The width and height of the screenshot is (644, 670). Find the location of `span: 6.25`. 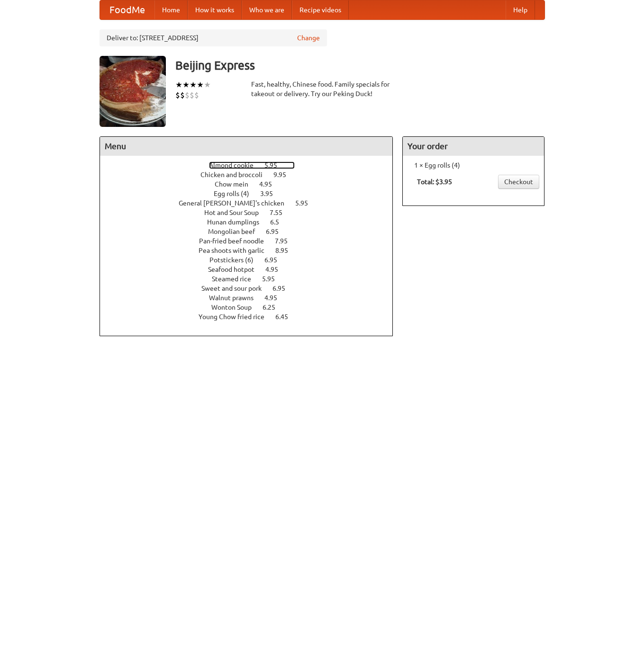

span: 6.25 is located at coordinates (273, 307).